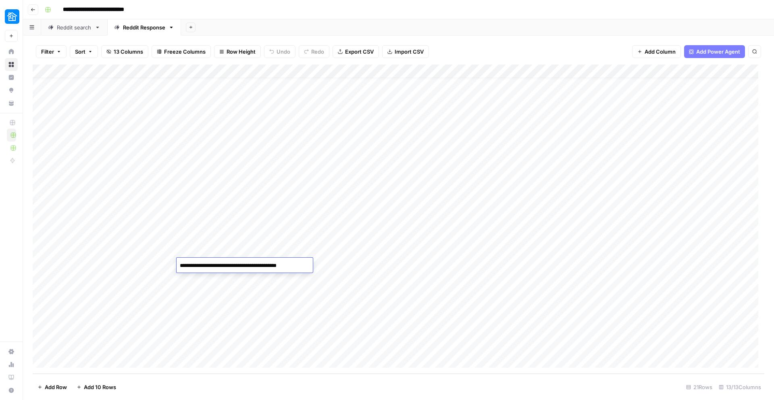 This screenshot has width=774, height=400. Describe the element at coordinates (181, 52) in the screenshot. I see `button: Freeze Columns` at that location.